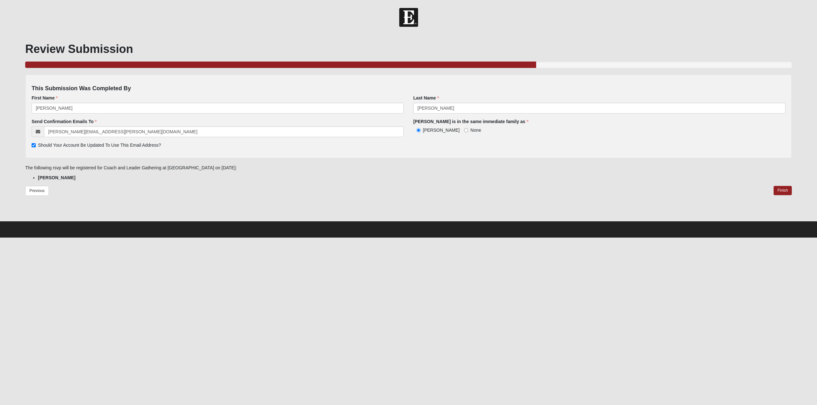  I want to click on span: None, so click(475, 130).